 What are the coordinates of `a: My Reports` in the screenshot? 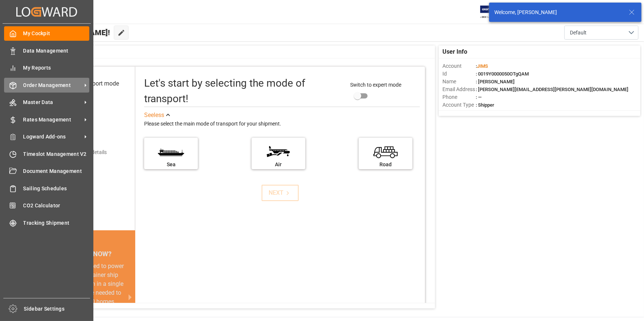 It's located at (47, 68).